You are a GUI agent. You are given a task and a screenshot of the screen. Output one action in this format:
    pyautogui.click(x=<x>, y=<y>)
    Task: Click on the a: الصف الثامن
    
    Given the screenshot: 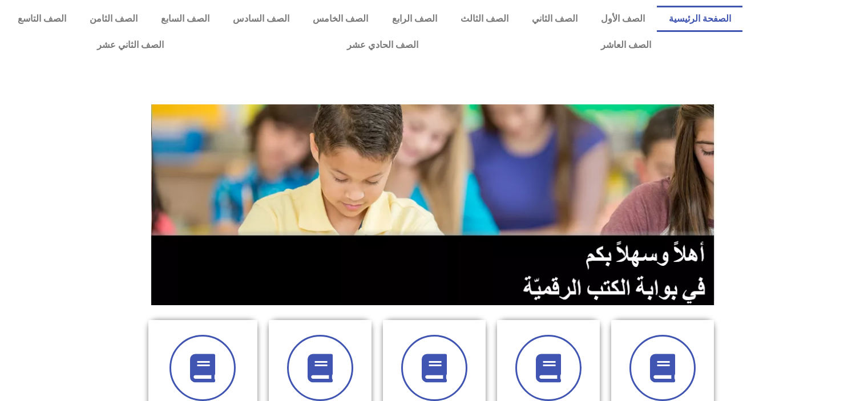 What is the action you would take?
    pyautogui.click(x=113, y=19)
    